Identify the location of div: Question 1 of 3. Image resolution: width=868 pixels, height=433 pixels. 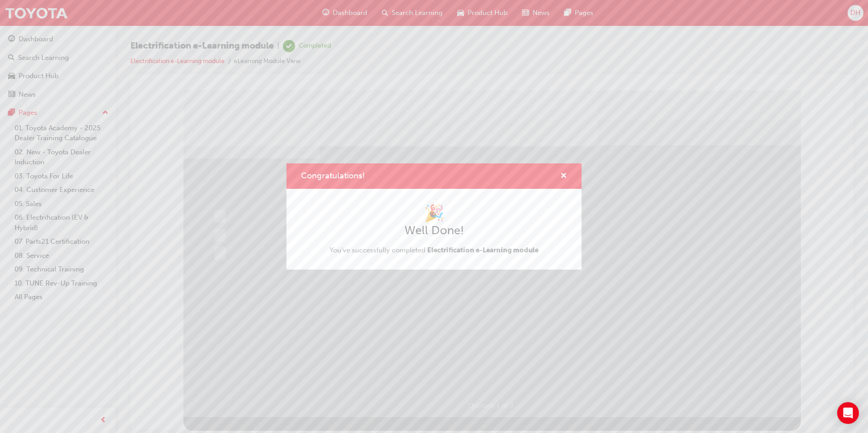
(359, 316).